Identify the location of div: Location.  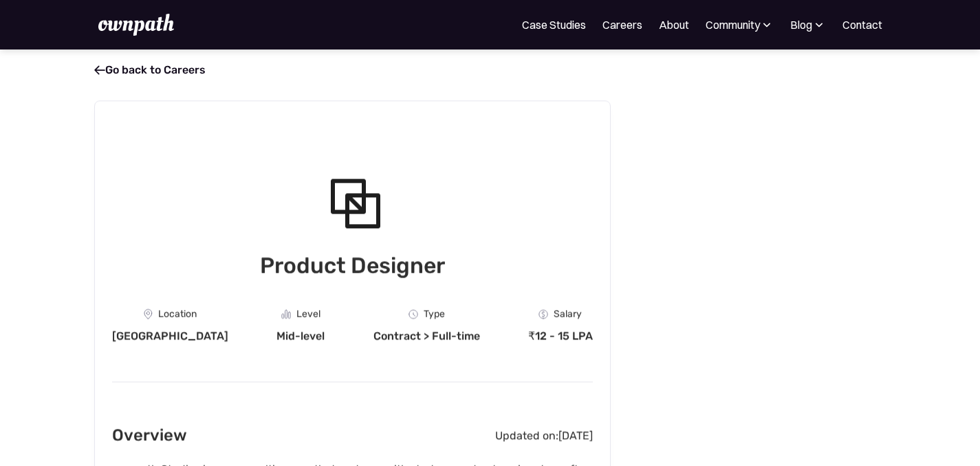
(177, 314).